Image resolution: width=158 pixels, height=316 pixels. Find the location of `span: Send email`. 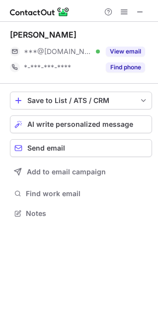

span: Send email is located at coordinates (46, 148).